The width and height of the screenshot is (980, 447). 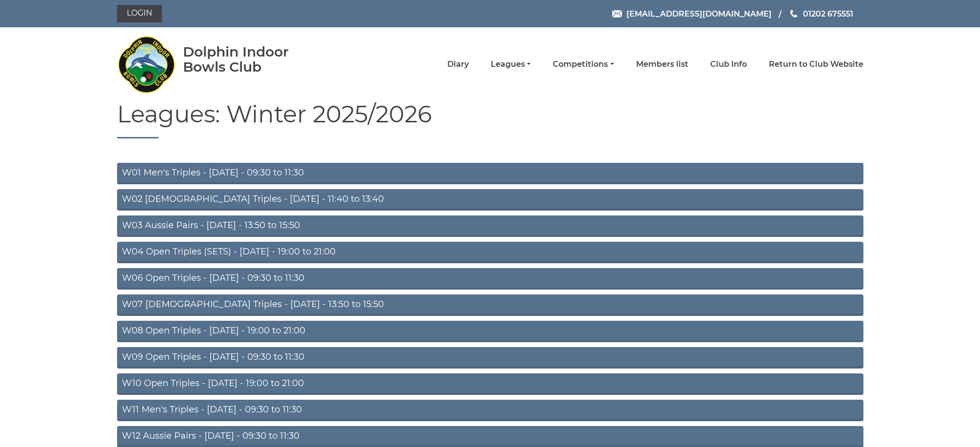 What do you see at coordinates (147, 64) in the screenshot?
I see `img: Dolphin Indoor Bowls Club` at bounding box center [147, 64].